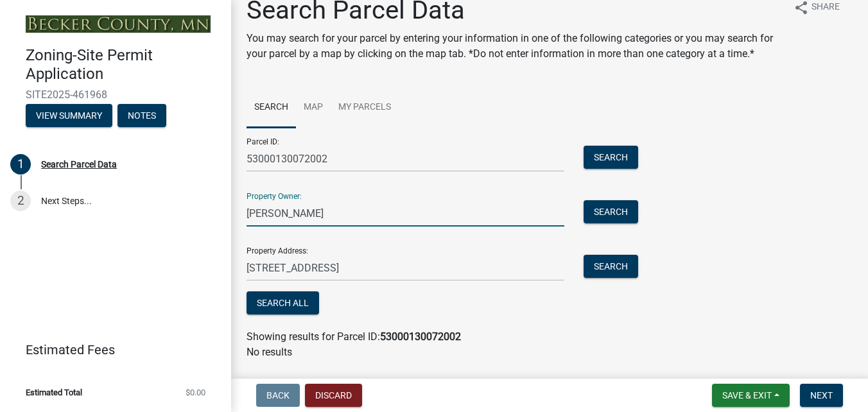  What do you see at coordinates (118, 24) in the screenshot?
I see `img: Becker County, Minnesota` at bounding box center [118, 24].